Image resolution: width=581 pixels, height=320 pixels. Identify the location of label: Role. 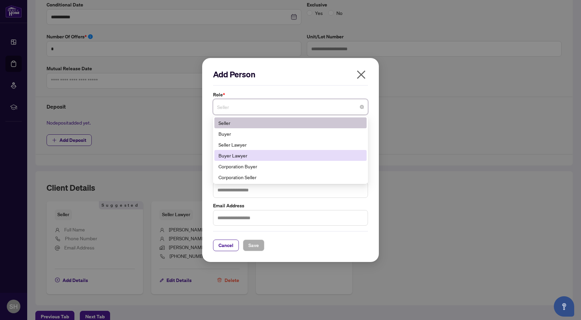
(290, 95).